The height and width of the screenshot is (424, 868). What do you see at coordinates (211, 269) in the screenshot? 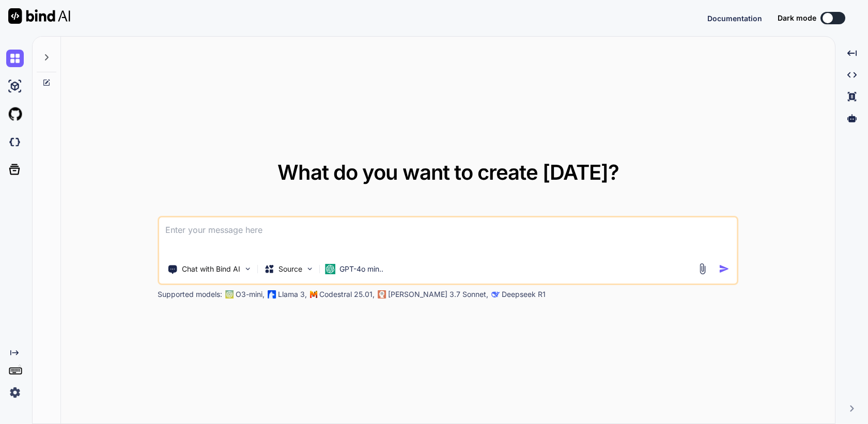
I see `p: Chat with Bind AI` at bounding box center [211, 269].